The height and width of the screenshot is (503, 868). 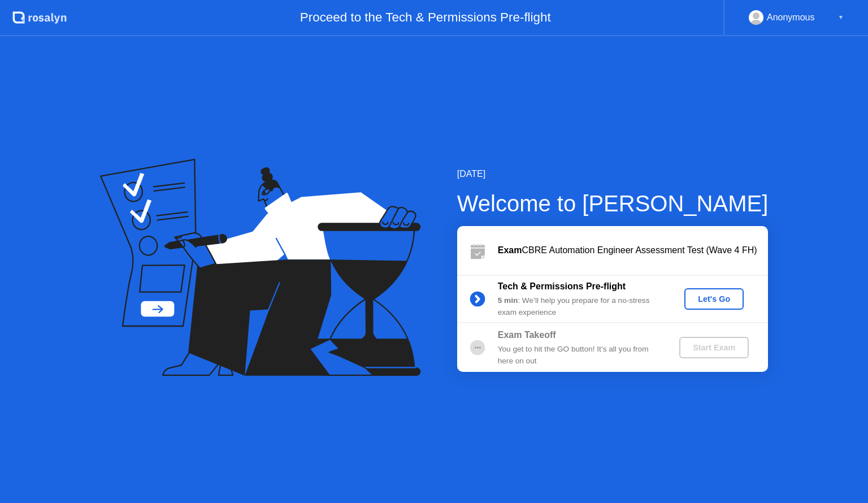 What do you see at coordinates (510, 250) in the screenshot?
I see `b: Exam` at bounding box center [510, 250].